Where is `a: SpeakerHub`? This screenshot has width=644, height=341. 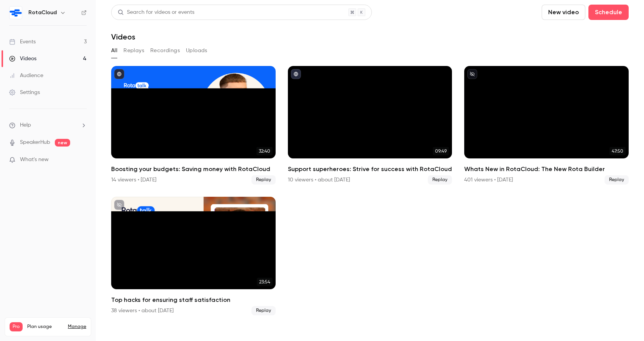
a: SpeakerHub is located at coordinates (35, 142).